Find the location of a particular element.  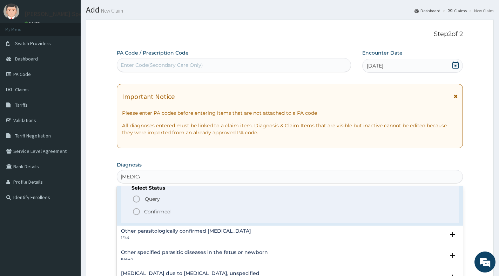

h1: Important Notice is located at coordinates (148, 97).